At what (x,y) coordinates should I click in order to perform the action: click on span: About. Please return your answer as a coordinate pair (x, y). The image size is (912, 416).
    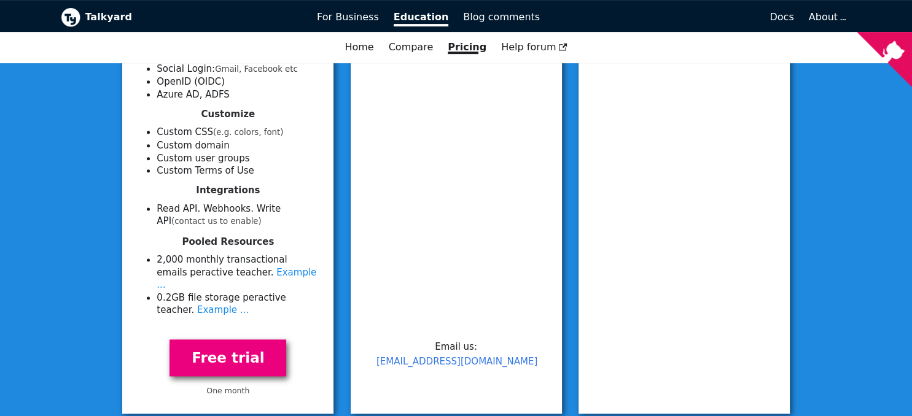
    Looking at the image, I should click on (827, 17).